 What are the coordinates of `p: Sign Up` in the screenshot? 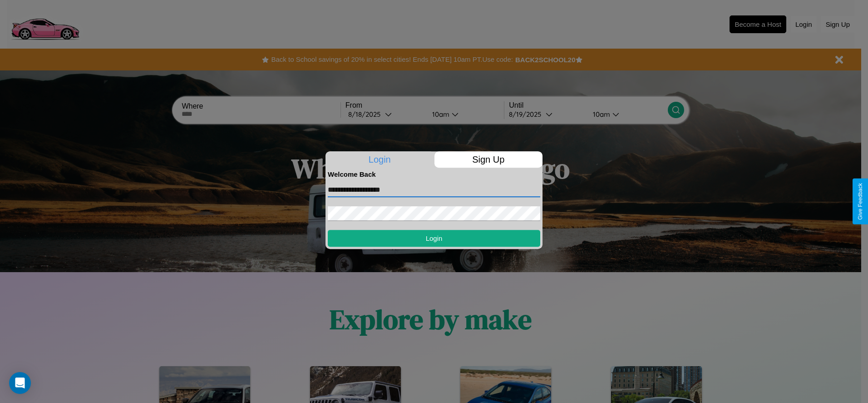 It's located at (489, 159).